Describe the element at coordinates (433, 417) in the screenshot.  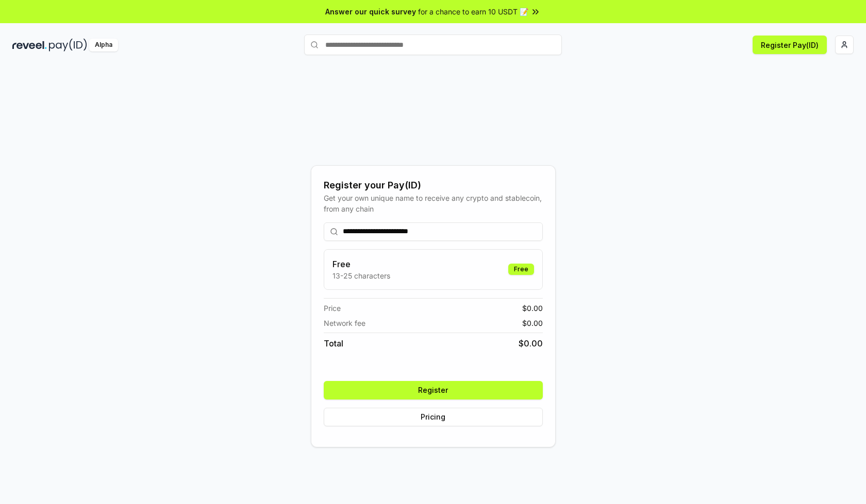
I see `button: Pricing` at that location.